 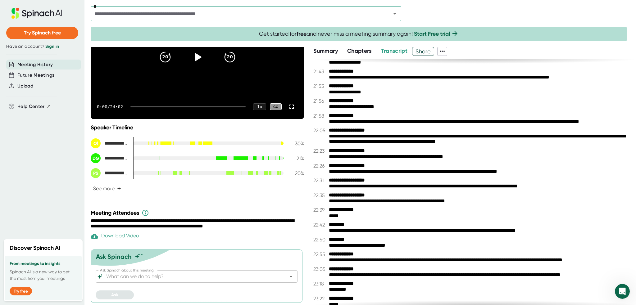 What do you see at coordinates (360, 51) in the screenshot?
I see `span: Chapters` at bounding box center [360, 51].